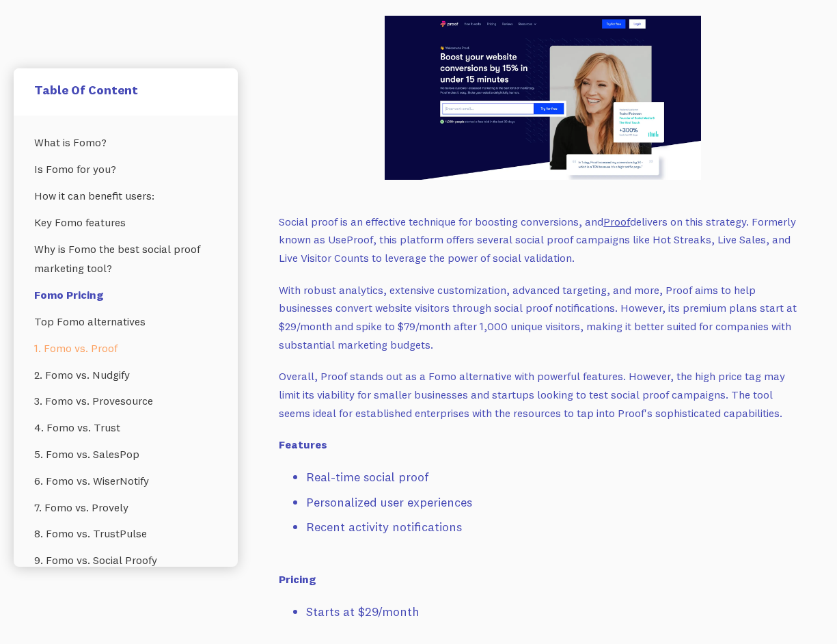 The width and height of the screenshot is (837, 644). What do you see at coordinates (556, 502) in the screenshot?
I see `li: Personalized user experiences` at bounding box center [556, 502].